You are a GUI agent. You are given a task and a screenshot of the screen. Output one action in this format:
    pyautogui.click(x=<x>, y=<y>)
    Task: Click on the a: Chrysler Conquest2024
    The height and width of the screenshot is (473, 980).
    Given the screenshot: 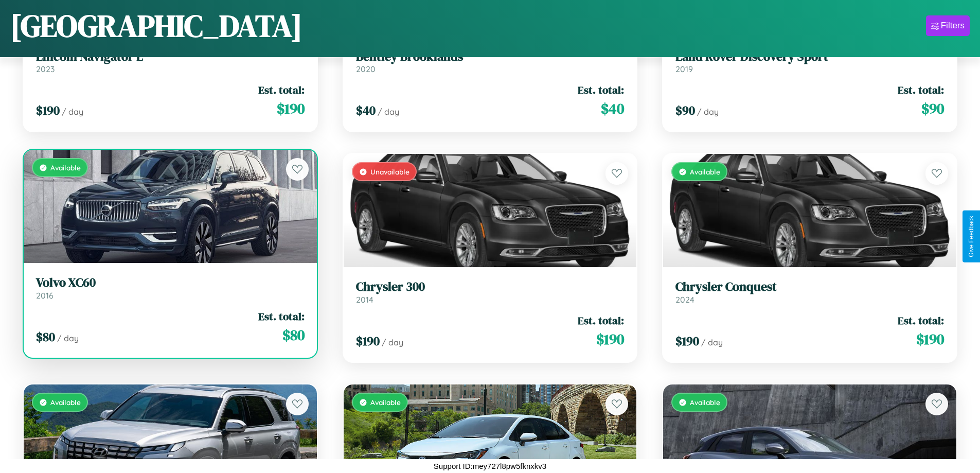 What is the action you would take?
    pyautogui.click(x=809, y=292)
    